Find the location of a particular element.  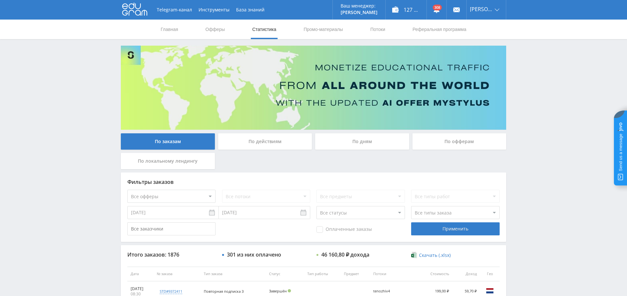

span: Оплаченные заказы is located at coordinates (344, 230).